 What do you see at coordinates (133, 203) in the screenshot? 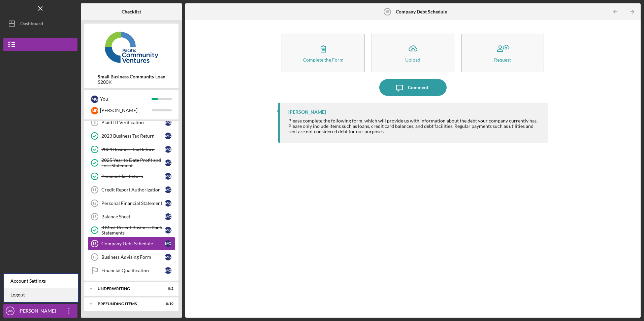
I see `div: Personal Financial Statement` at bounding box center [133, 203].